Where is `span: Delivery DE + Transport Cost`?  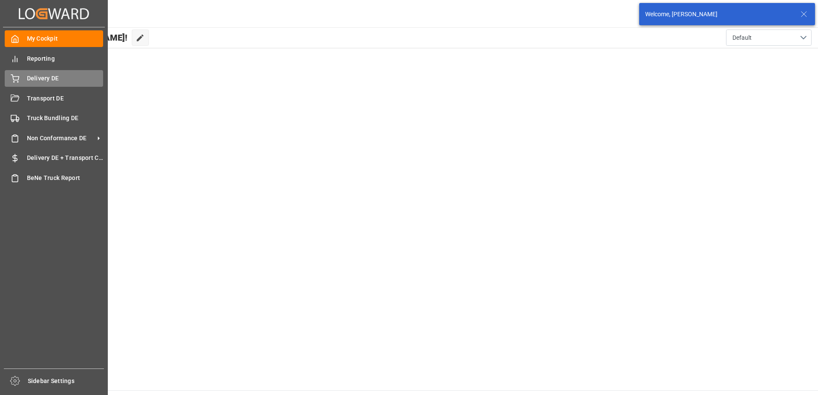 span: Delivery DE + Transport Cost is located at coordinates (65, 158).